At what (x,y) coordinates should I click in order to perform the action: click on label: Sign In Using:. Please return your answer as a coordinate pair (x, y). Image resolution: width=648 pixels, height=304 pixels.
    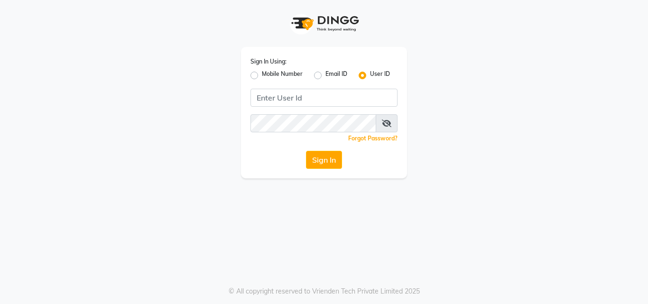
    Looking at the image, I should click on (268, 62).